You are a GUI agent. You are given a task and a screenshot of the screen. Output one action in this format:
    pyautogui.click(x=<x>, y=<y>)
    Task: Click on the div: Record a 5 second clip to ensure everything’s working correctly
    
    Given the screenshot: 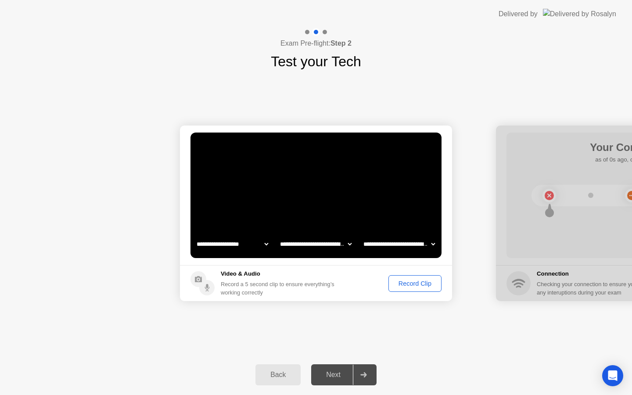 What is the action you would take?
    pyautogui.click(x=279, y=289)
    